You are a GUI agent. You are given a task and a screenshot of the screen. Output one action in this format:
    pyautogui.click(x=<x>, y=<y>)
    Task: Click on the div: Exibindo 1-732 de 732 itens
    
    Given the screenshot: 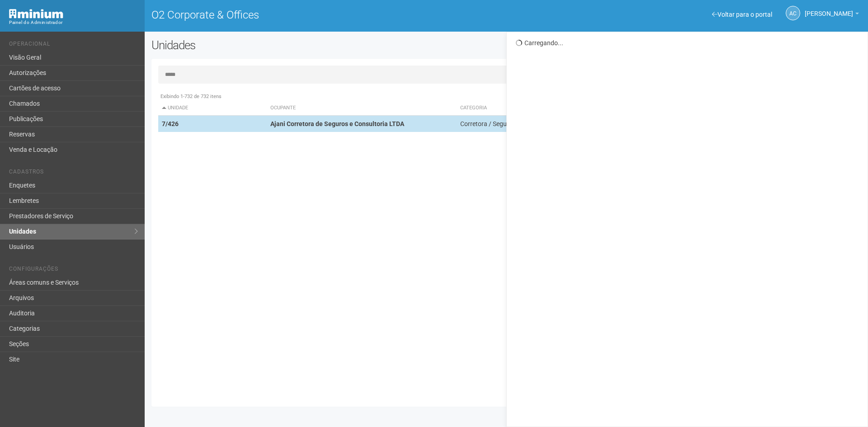 What is the action you would take?
    pyautogui.click(x=507, y=96)
    